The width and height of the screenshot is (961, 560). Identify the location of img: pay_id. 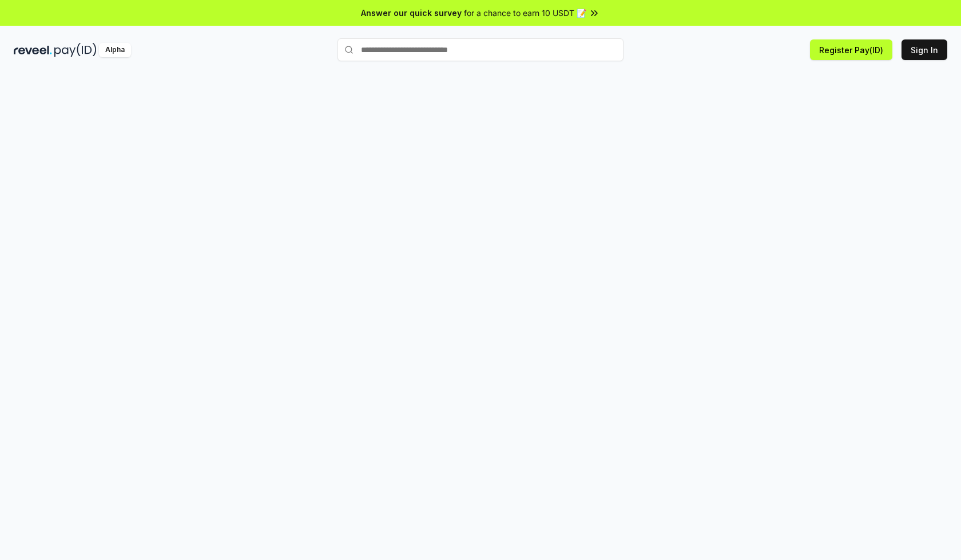
(76, 50).